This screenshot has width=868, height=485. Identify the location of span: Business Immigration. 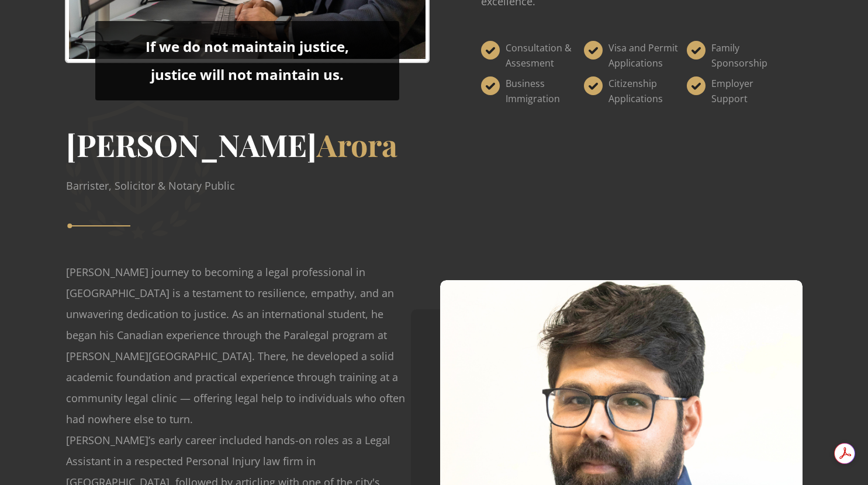
(545, 91).